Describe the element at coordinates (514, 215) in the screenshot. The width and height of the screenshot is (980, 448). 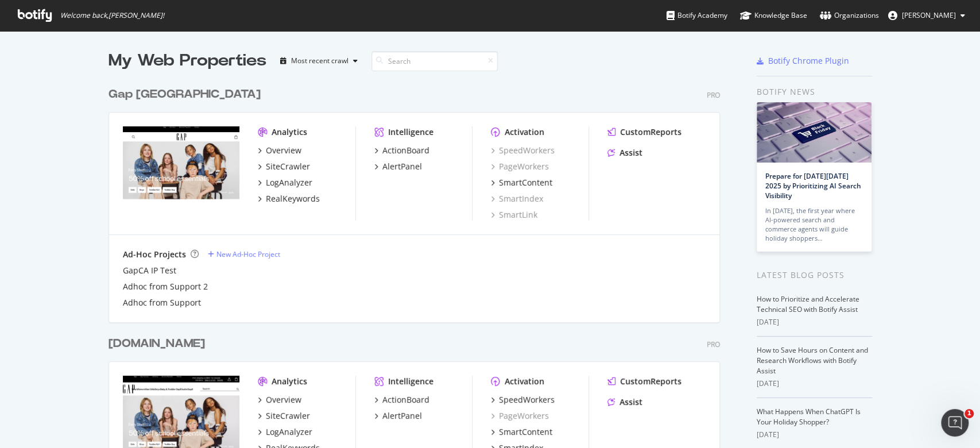
I see `a: SmartLink` at that location.